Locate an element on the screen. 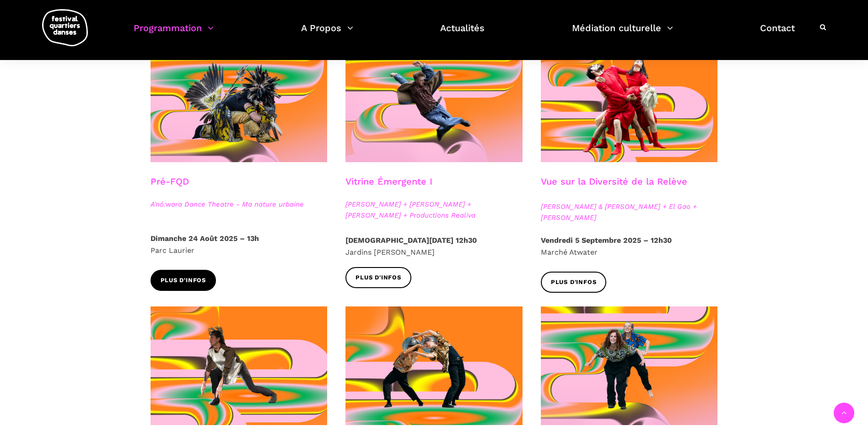  a: Contact is located at coordinates (777, 33).